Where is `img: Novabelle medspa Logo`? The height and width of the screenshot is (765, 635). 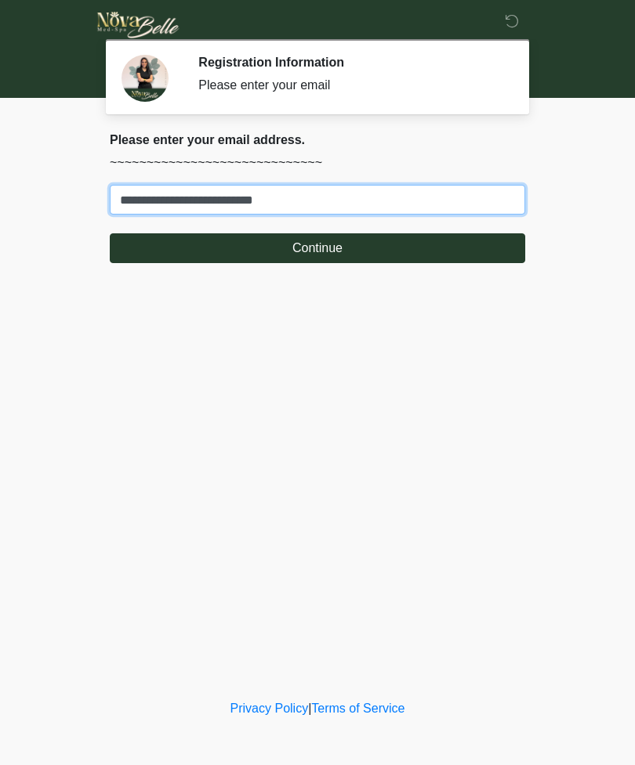
img: Novabelle medspa Logo is located at coordinates (138, 25).